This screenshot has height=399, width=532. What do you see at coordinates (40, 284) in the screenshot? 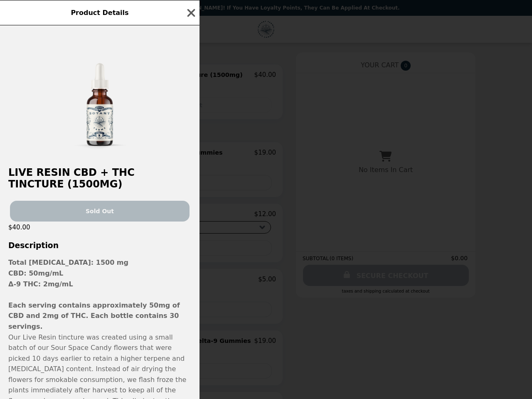
I see `strong: Δ-9 THC: 2mg/mL` at bounding box center [40, 284].